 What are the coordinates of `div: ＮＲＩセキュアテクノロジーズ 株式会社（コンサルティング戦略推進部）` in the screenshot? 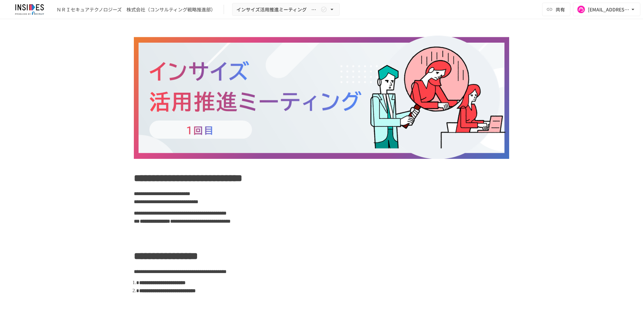 It's located at (136, 9).